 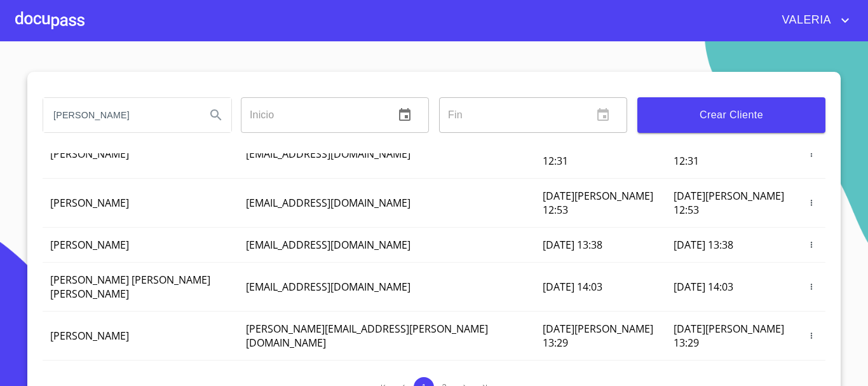 I want to click on input: search, so click(x=119, y=115).